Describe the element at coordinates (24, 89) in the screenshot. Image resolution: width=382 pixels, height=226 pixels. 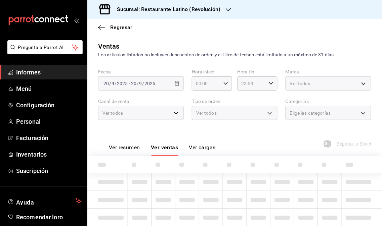
I see `font: Menú` at that location.